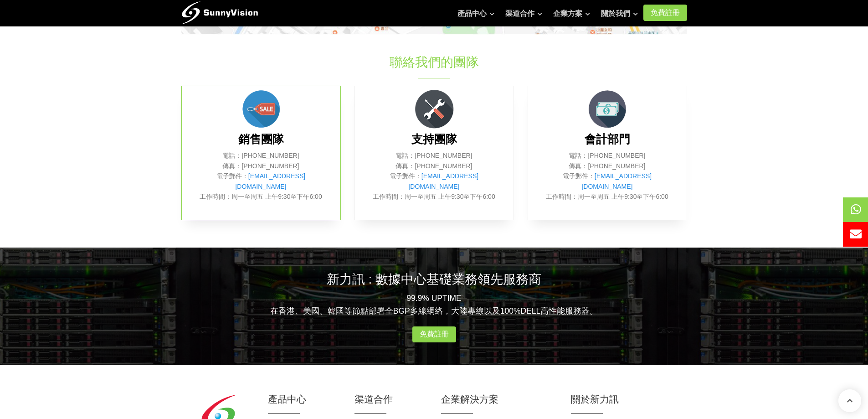 The image size is (868, 419). What do you see at coordinates (619, 14) in the screenshot?
I see `a: 關於我們` at bounding box center [619, 14].